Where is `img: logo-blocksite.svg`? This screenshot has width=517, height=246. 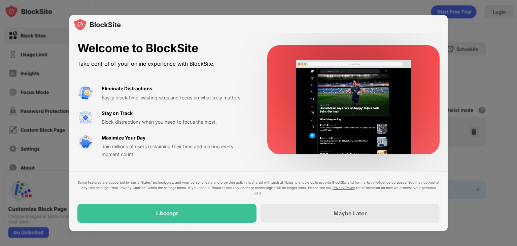
img: logo-blocksite.svg is located at coordinates (97, 25).